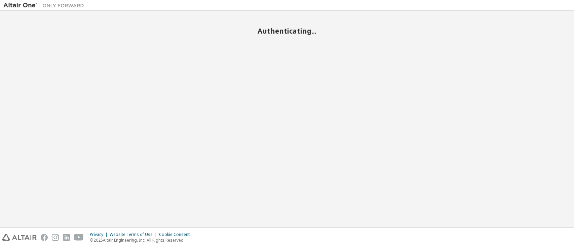 The image size is (574, 247). Describe the element at coordinates (176, 235) in the screenshot. I see `div: Cookie Consent` at that location.